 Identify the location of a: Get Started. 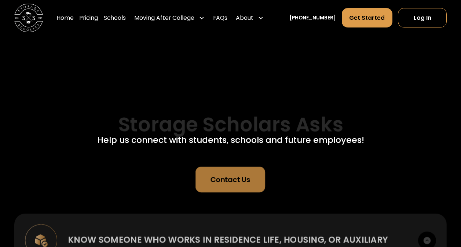
(367, 18).